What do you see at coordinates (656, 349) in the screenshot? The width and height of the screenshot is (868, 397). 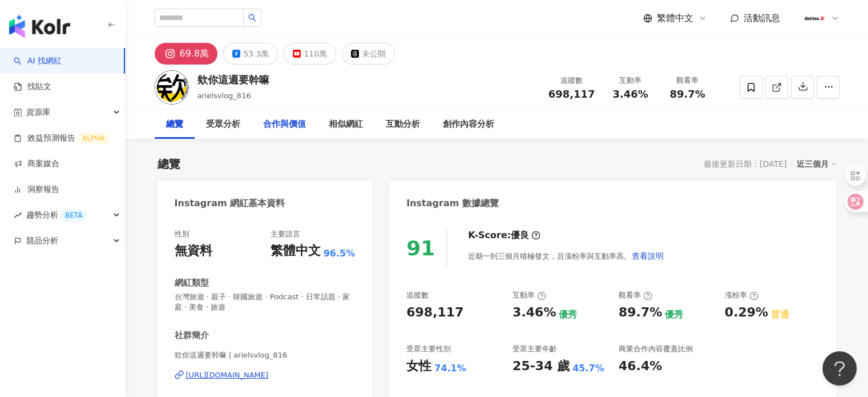 I see `div: 商業合作內容覆蓋比例` at bounding box center [656, 349].